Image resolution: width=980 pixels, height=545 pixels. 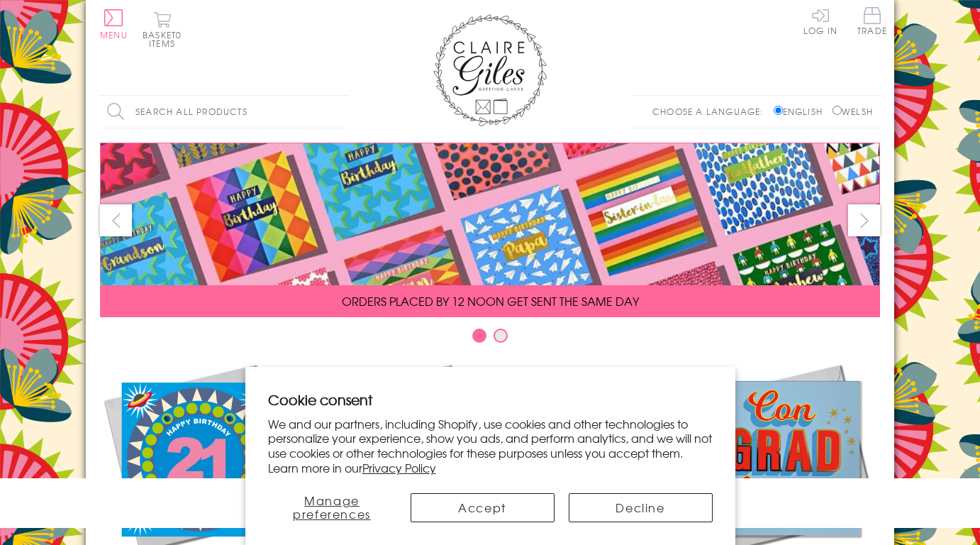 What do you see at coordinates (820, 20) in the screenshot?
I see `a: Log In` at bounding box center [820, 20].